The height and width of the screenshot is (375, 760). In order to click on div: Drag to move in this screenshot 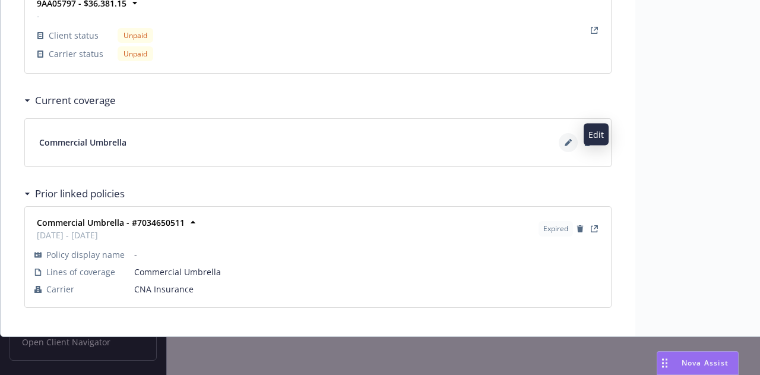, I will do `click(664, 363)`.